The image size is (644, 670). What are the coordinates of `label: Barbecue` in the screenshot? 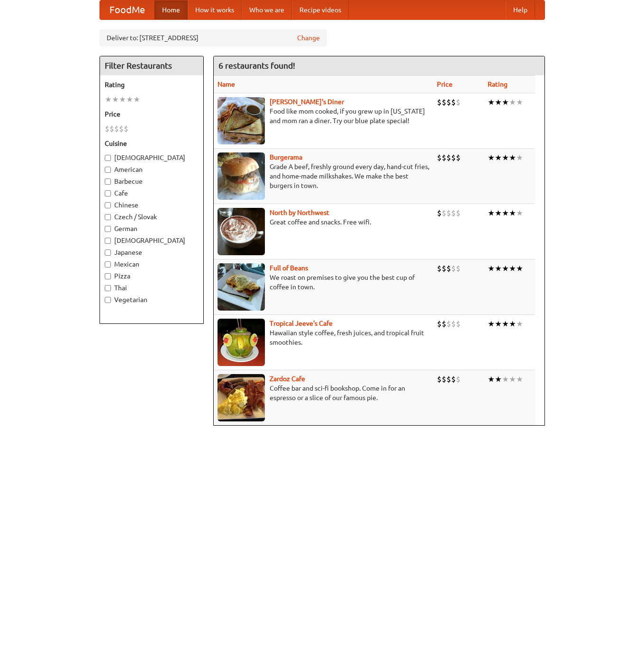 It's located at (151, 181).